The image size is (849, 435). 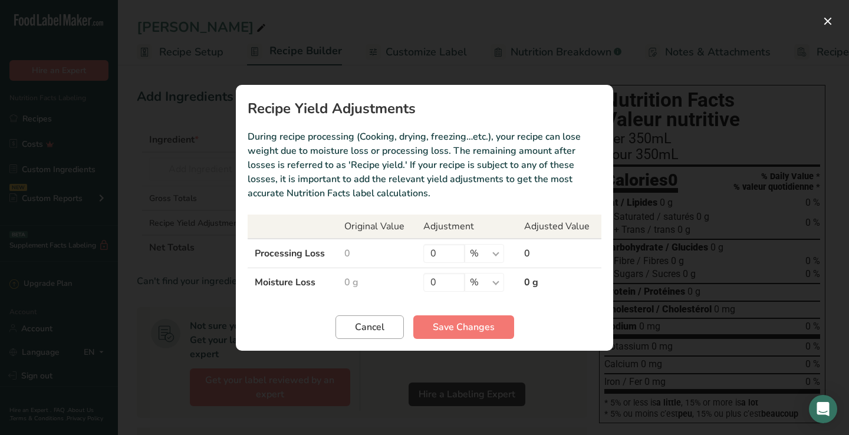 What do you see at coordinates (370, 327) in the screenshot?
I see `span: Cancel` at bounding box center [370, 327].